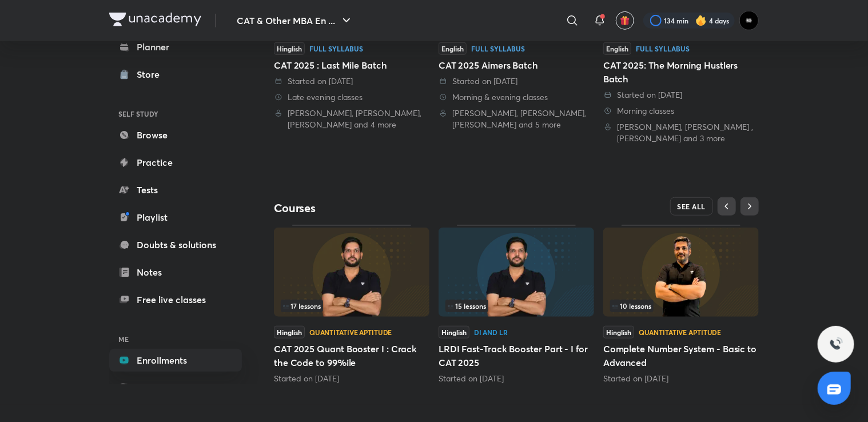  I want to click on span: SEE ALL, so click(692, 206).